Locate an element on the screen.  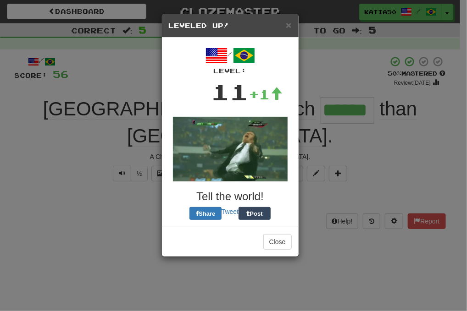
div: 11 is located at coordinates (230, 92).